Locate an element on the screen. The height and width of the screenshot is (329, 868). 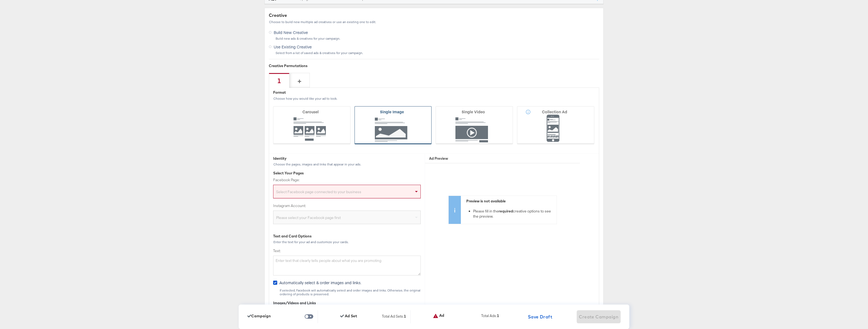
div: Creative Permutations is located at coordinates (434, 66).